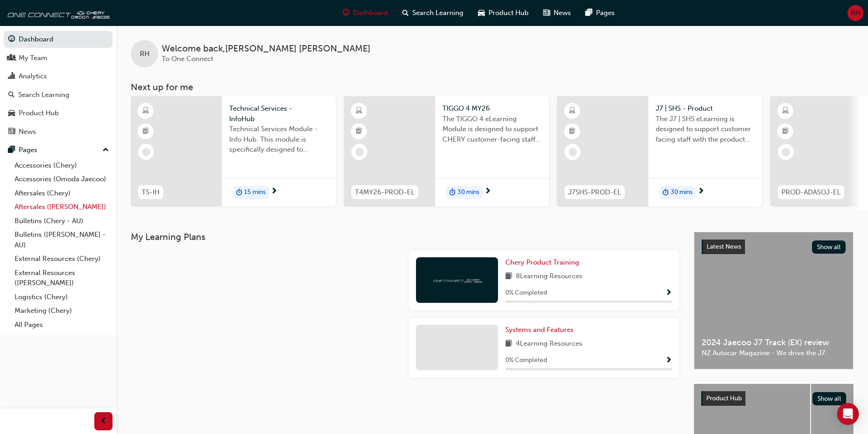 This screenshot has width=868, height=434. Describe the element at coordinates (447, 151) in the screenshot. I see `a: T4MY26-PROD-ELTIGGO 4 MY26The TIGGO 4 eLearning Module is designed to support CHERY customer-faci...` at that location.